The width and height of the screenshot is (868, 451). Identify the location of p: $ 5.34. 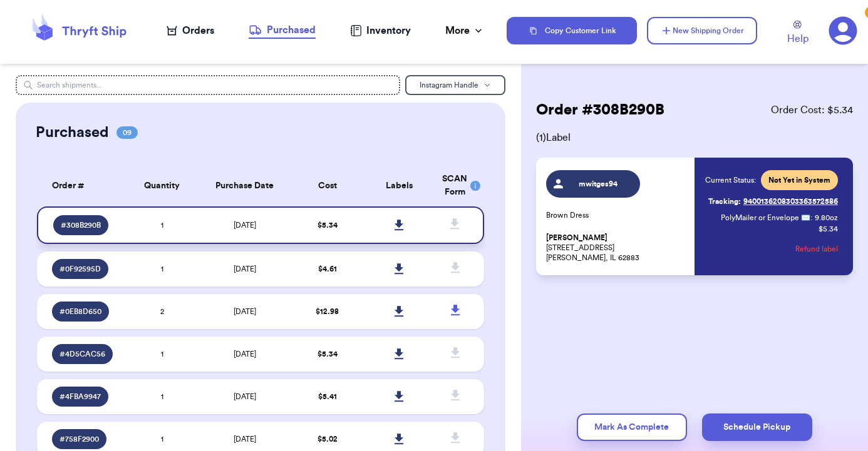
(828, 229).